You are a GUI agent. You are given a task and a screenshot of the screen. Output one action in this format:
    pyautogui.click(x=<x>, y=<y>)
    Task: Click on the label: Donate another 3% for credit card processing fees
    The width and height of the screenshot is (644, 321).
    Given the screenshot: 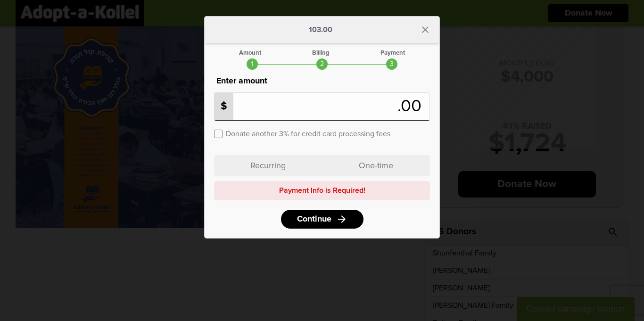 What is the action you would take?
    pyautogui.click(x=308, y=133)
    